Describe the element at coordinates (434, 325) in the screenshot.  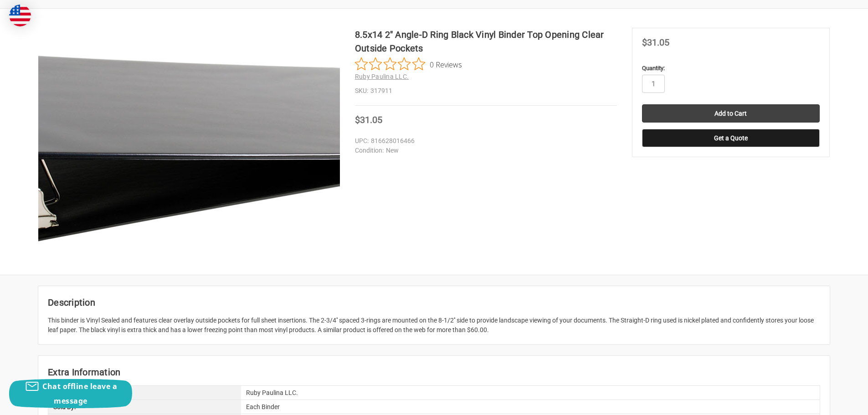
I see `div: This binder is Vinyl Sealed and features clear overlay outside pockets for full sheet insertions....` at that location.